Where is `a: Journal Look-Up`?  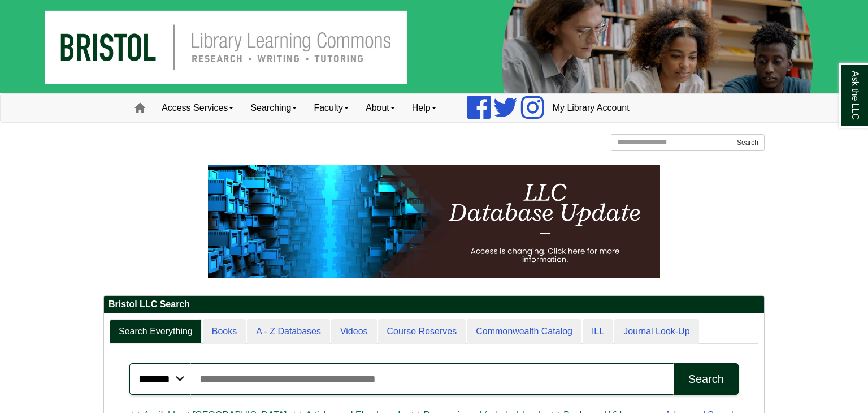
a: Journal Look-Up is located at coordinates (656, 332).